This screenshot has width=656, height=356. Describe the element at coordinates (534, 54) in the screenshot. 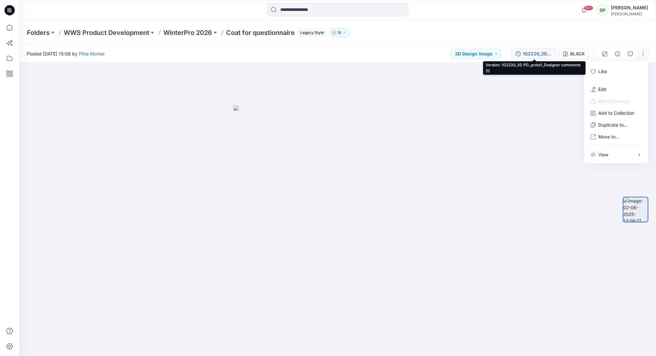

I see `button: 1G2230_3D PD_proto1_Designer comments (1)` at that location.